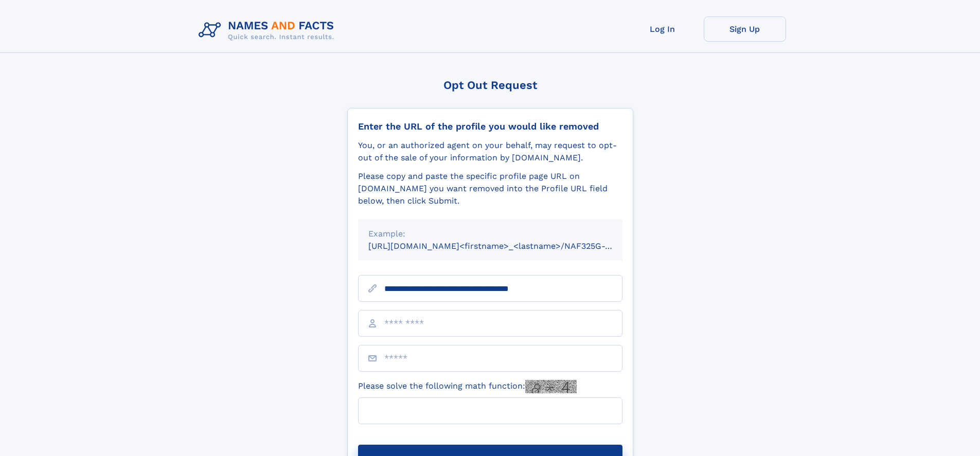  What do you see at coordinates (490, 234) in the screenshot?
I see `div: Example:` at bounding box center [490, 234].